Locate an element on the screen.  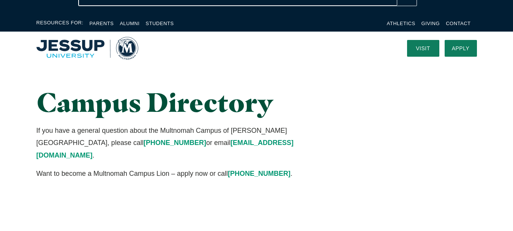
a: Contact is located at coordinates (458, 23).